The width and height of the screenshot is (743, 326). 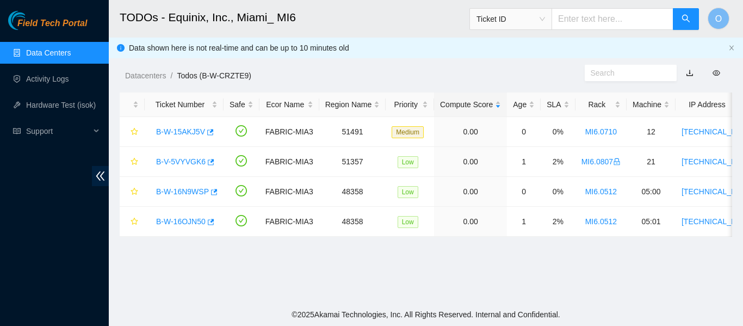 What do you see at coordinates (52, 23) in the screenshot?
I see `span: Field Tech Portal` at bounding box center [52, 23].